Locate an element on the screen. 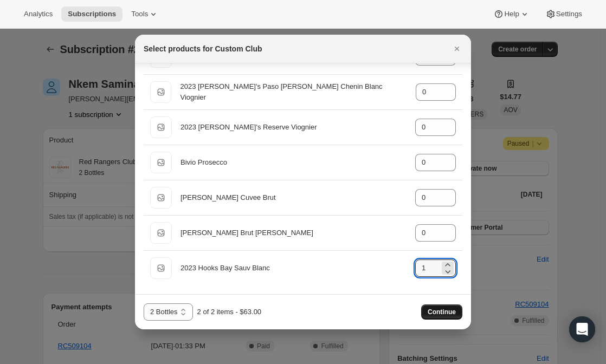 Image resolution: width=606 pixels, height=364 pixels. button: Subscriptions is located at coordinates (92, 14).